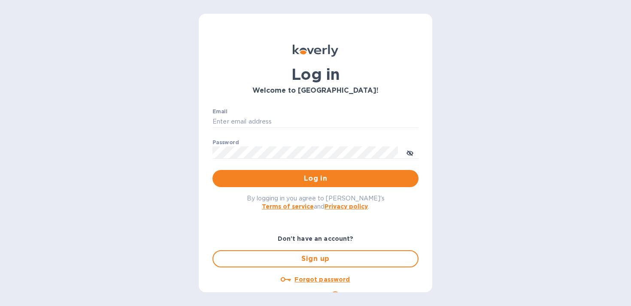 This screenshot has height=306, width=631. I want to click on span: Log in, so click(315, 179).